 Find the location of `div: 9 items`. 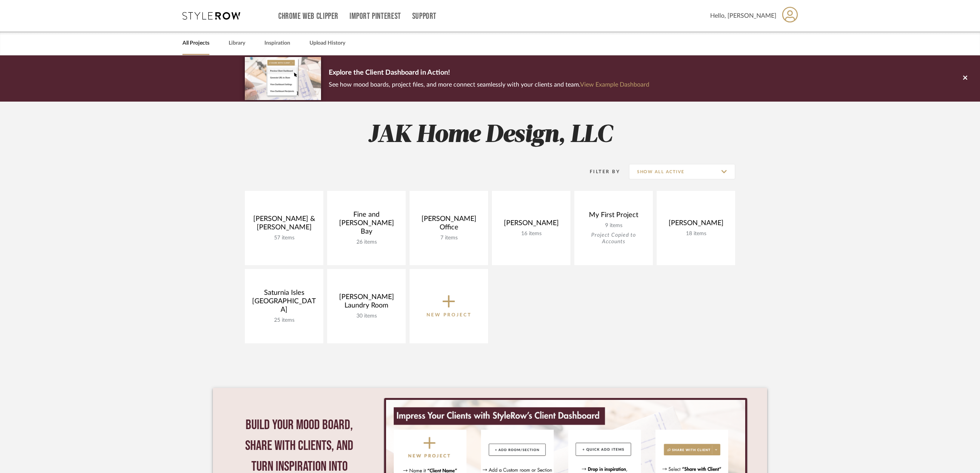

div: 9 items is located at coordinates (613, 226).